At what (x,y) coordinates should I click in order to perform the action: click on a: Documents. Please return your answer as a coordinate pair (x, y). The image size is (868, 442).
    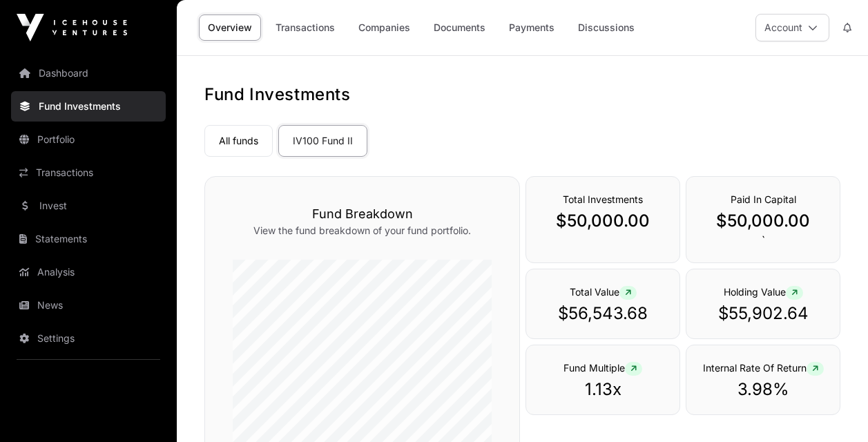
    Looking at the image, I should click on (459, 27).